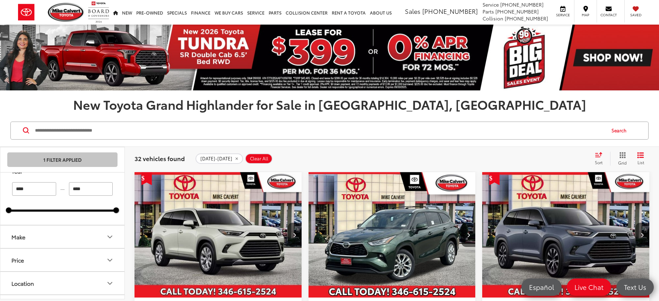  Describe the element at coordinates (259, 159) in the screenshot. I see `button: Clear All` at that location.